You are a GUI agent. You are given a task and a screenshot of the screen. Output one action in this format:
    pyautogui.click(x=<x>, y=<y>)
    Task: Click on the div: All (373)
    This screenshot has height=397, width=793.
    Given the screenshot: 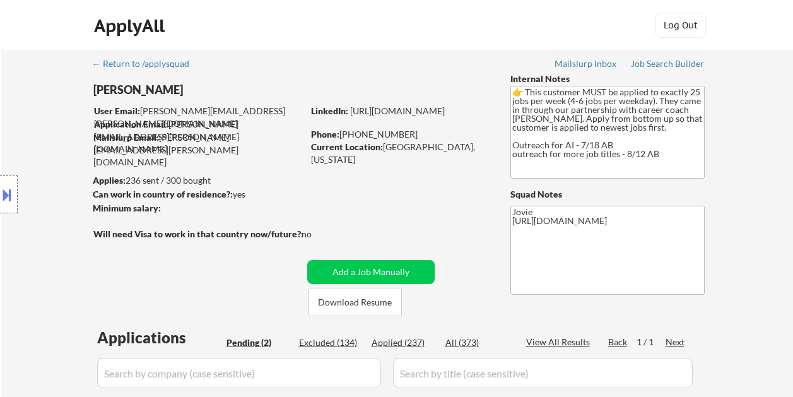 What is the action you would take?
    pyautogui.click(x=477, y=343)
    